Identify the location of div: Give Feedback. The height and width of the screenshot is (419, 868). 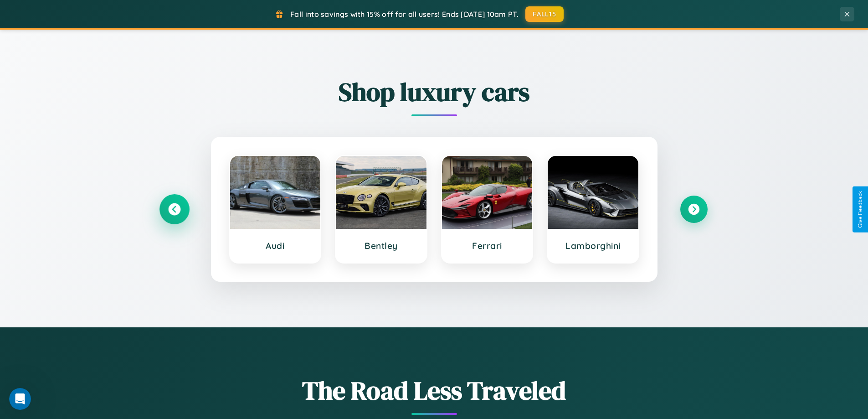
(860, 209).